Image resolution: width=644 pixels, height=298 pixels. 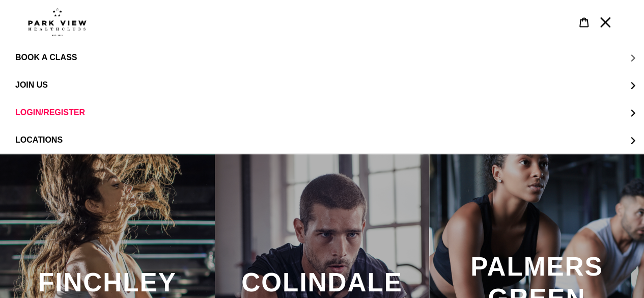 What do you see at coordinates (107, 282) in the screenshot?
I see `h3: FINCHLEY` at bounding box center [107, 282].